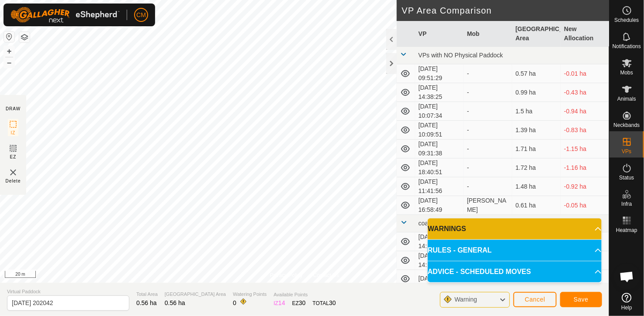 This screenshot has height=316, width=644. Describe the element at coordinates (515, 271) in the screenshot. I see `p-accordion-header: ADVICE - SCHEDULED MOVES` at that location.